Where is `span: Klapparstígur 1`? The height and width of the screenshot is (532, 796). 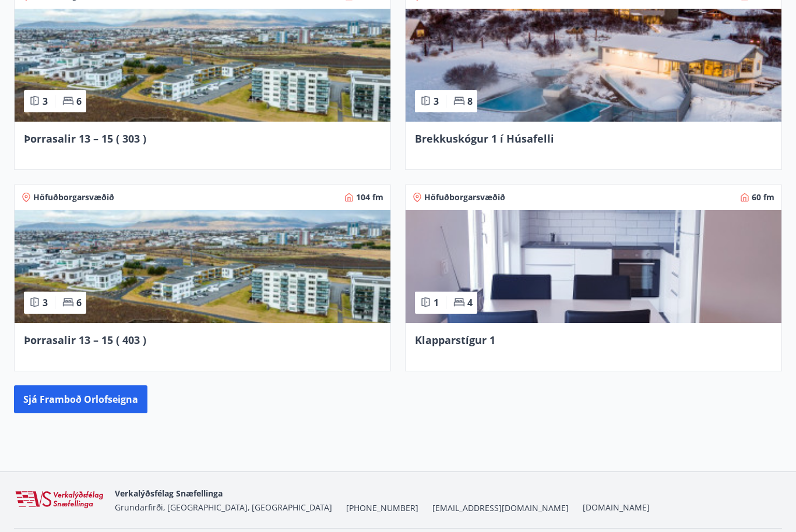
span: Klapparstígur 1 is located at coordinates (456, 341).